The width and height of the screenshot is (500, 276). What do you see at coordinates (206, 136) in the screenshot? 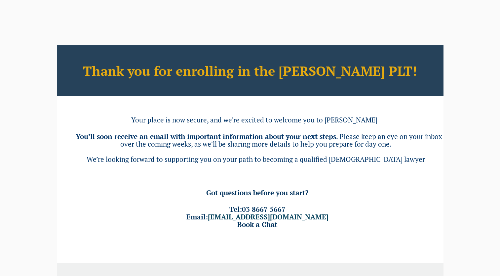
I see `b: You’ll soon receive an email with important information about your next steps` at bounding box center [206, 136].